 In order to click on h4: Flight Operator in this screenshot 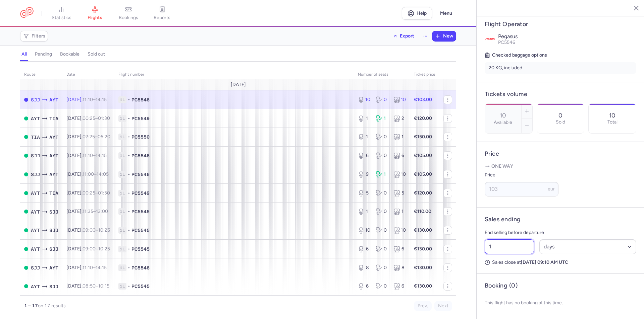, I will do `click(560, 24)`.